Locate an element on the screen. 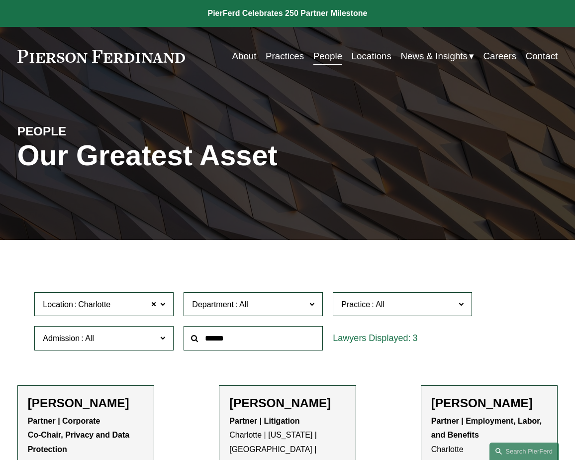  span: Department is located at coordinates (213, 304).